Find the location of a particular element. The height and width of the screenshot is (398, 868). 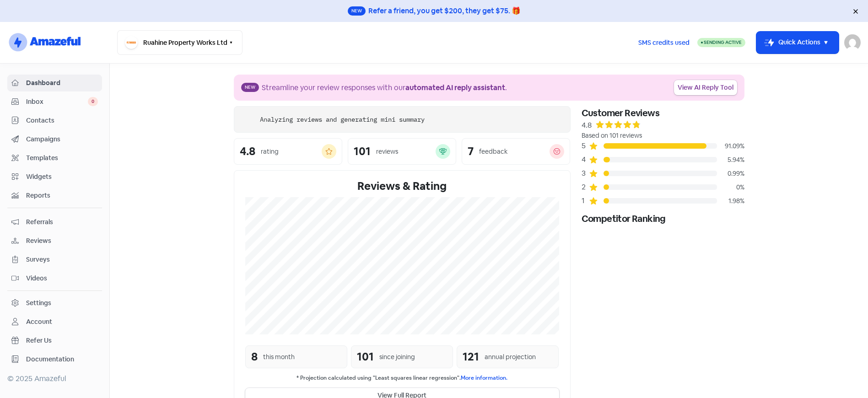

div: Settings is located at coordinates (39, 303).